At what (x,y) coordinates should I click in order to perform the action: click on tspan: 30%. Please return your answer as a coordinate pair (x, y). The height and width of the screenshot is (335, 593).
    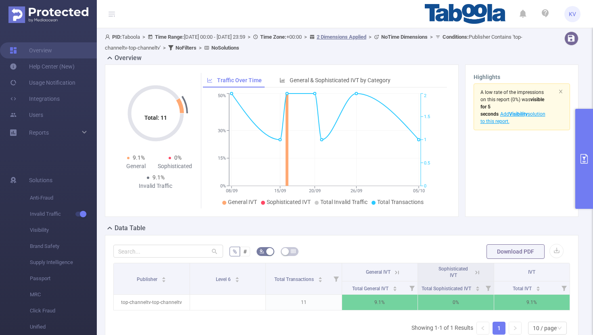
    Looking at the image, I should click on (222, 131).